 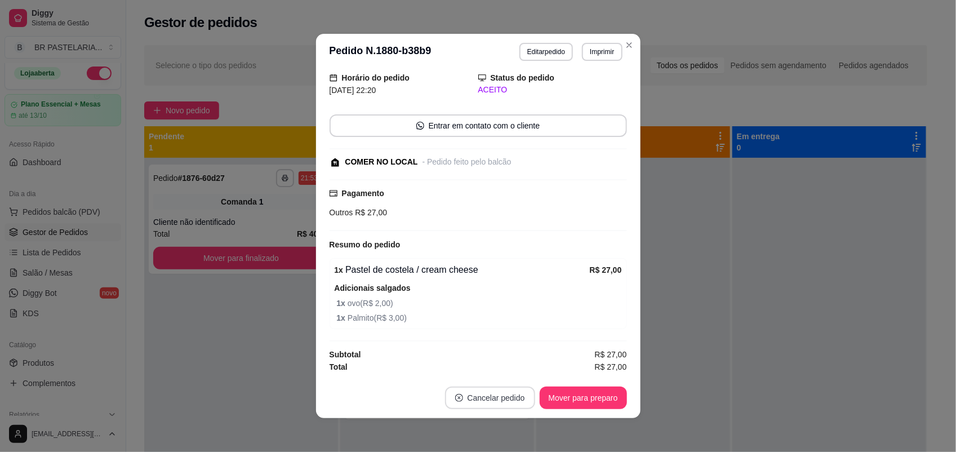 I want to click on span: close-circle, so click(x=459, y=398).